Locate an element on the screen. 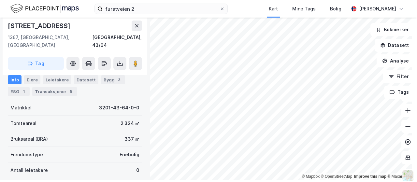 The height and width of the screenshot is (182, 417). div: 3201-43-64-0-0 is located at coordinates (119, 108).